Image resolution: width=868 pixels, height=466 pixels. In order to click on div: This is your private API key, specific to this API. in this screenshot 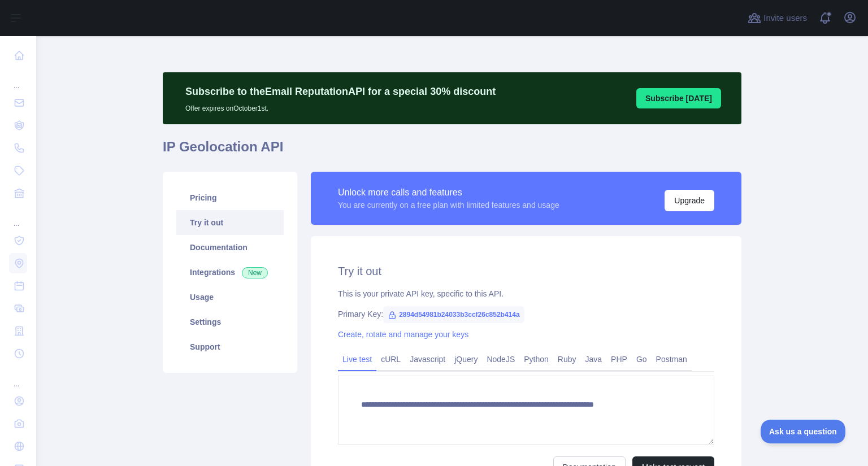, I will do `click(526, 294)`.